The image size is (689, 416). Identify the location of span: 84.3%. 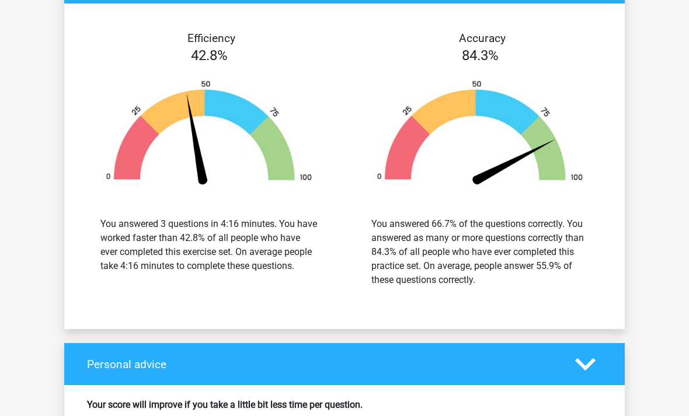
(480, 55).